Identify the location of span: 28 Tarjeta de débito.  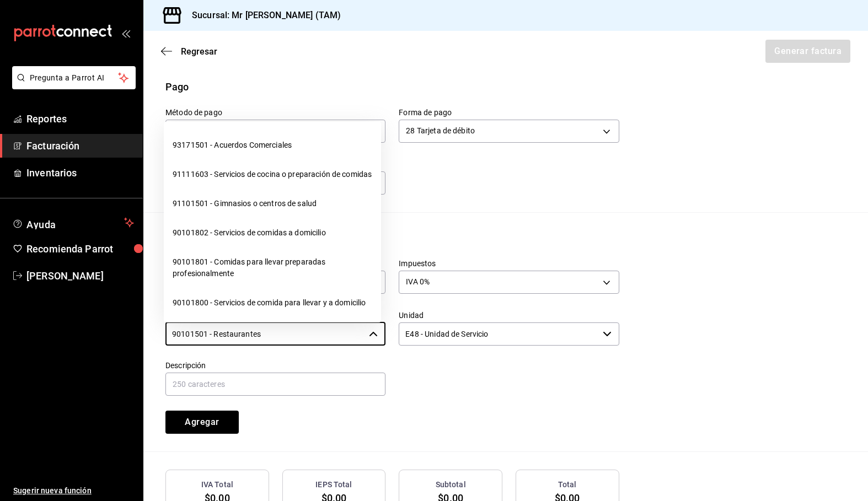
(440, 131).